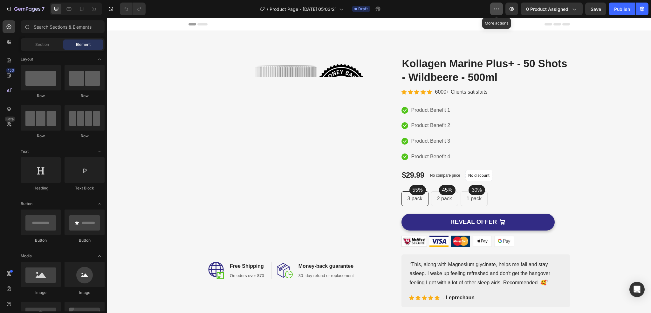  What do you see at coordinates (338, 157) in the screenshot?
I see `p: No compare price` at bounding box center [338, 157].